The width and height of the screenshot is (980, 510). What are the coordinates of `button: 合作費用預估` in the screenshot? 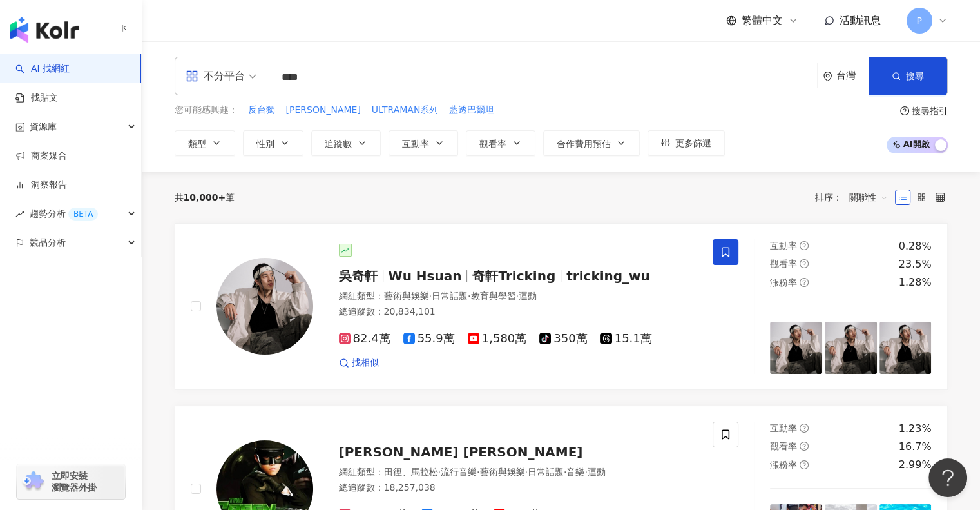 It's located at (591, 143).